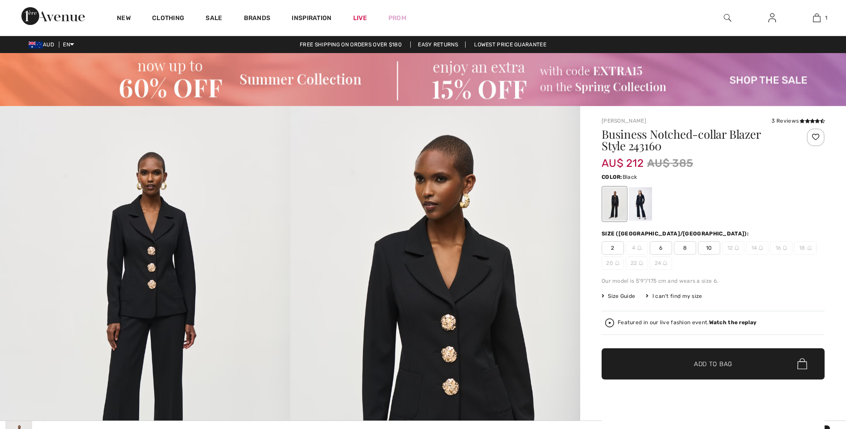 Image resolution: width=846 pixels, height=429 pixels. I want to click on img: 1ère Avenue, so click(53, 16).